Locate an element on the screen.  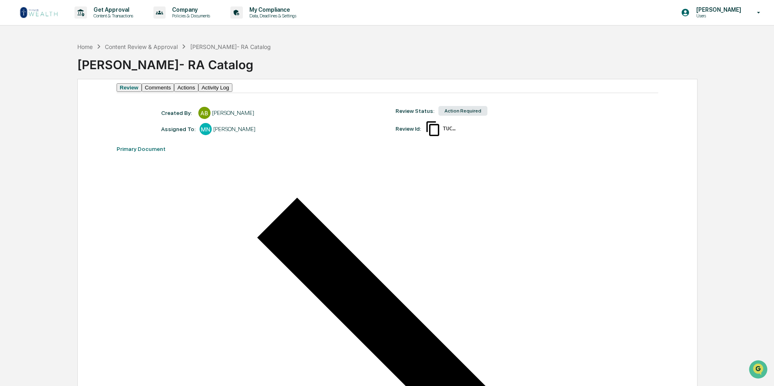
div: Action Required is located at coordinates (463, 111).